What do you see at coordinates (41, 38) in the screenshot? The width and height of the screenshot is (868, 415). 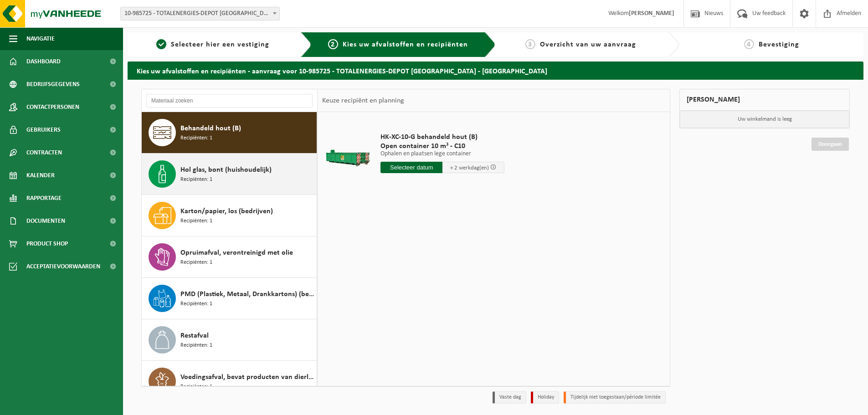 I see `span: Navigatie` at bounding box center [41, 38].